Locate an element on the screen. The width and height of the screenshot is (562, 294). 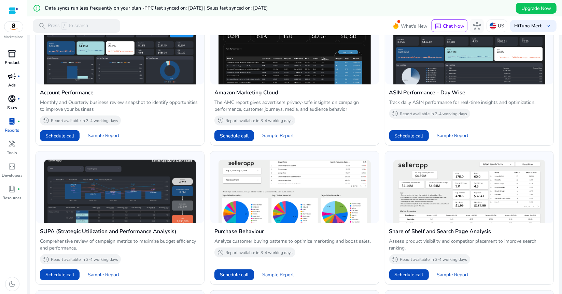
p: Marketplace is located at coordinates (14, 37).